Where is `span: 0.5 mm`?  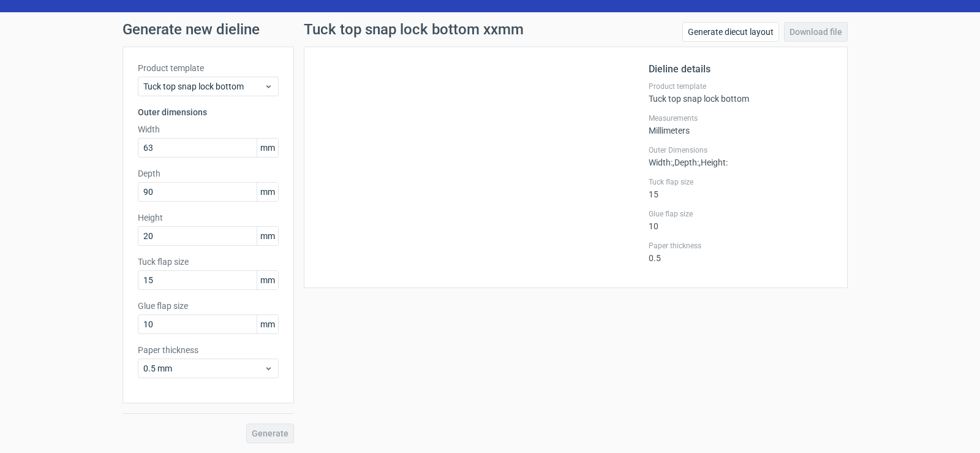
span: 0.5 mm is located at coordinates (204, 368).